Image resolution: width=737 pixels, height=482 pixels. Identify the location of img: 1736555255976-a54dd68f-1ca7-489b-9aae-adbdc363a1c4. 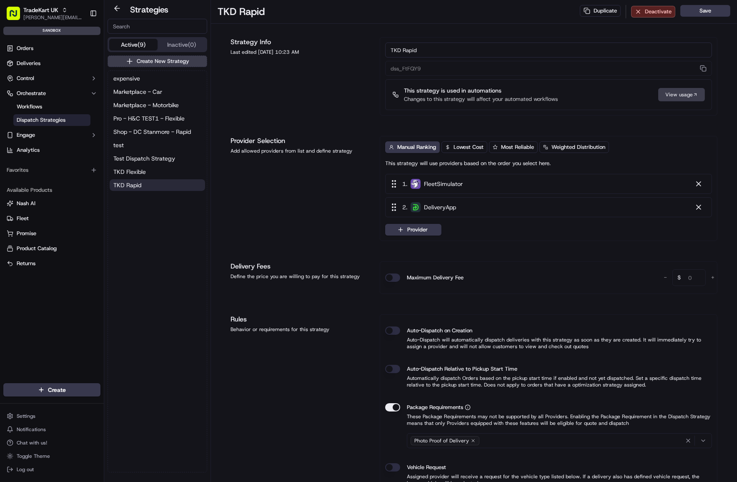
(16, 87).